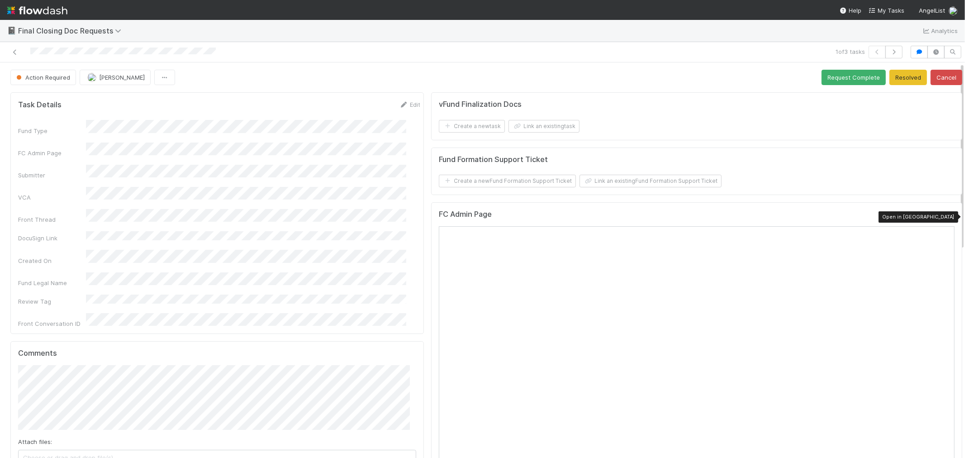 This screenshot has height=458, width=965. Describe the element at coordinates (507, 181) in the screenshot. I see `button: Create a newFund Formation Support Ticket` at that location.